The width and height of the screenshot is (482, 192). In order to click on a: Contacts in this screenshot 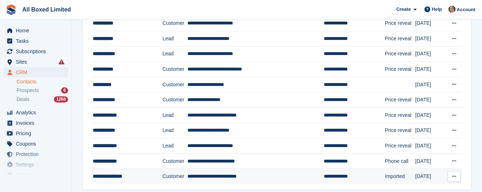, I will do `click(42, 82)`.